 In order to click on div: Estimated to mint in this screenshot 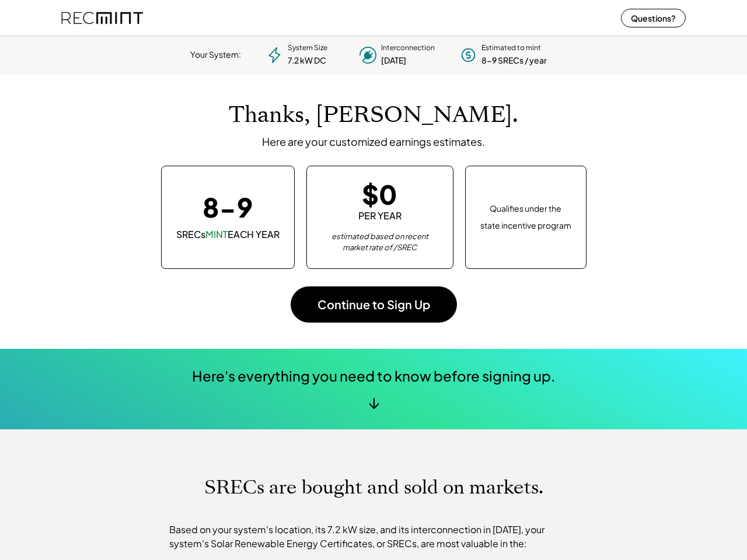, I will do `click(511, 48)`.